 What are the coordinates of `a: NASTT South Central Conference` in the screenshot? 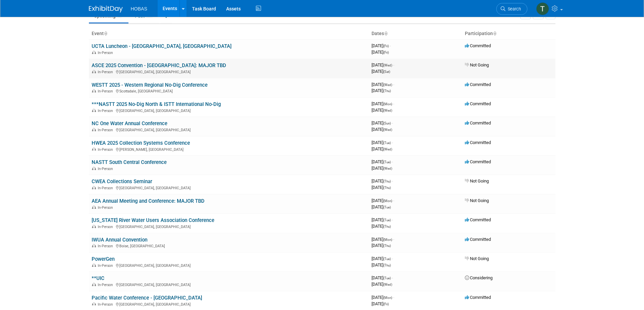 It's located at (129, 163).